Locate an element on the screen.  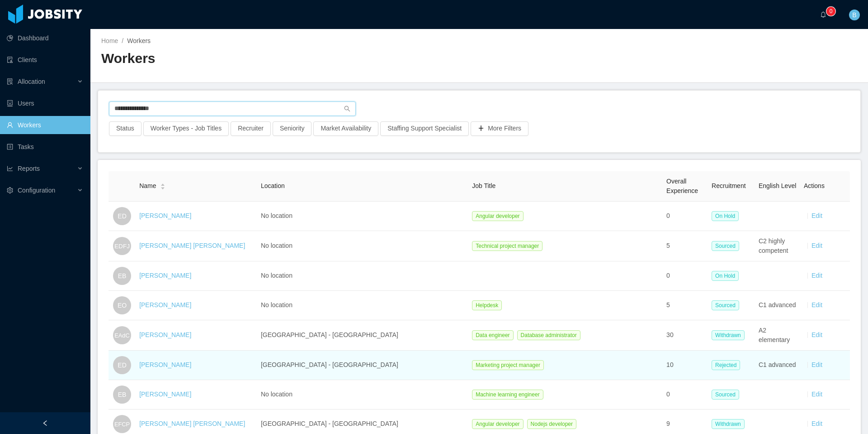
i: icon: solution is located at coordinates (10, 82).